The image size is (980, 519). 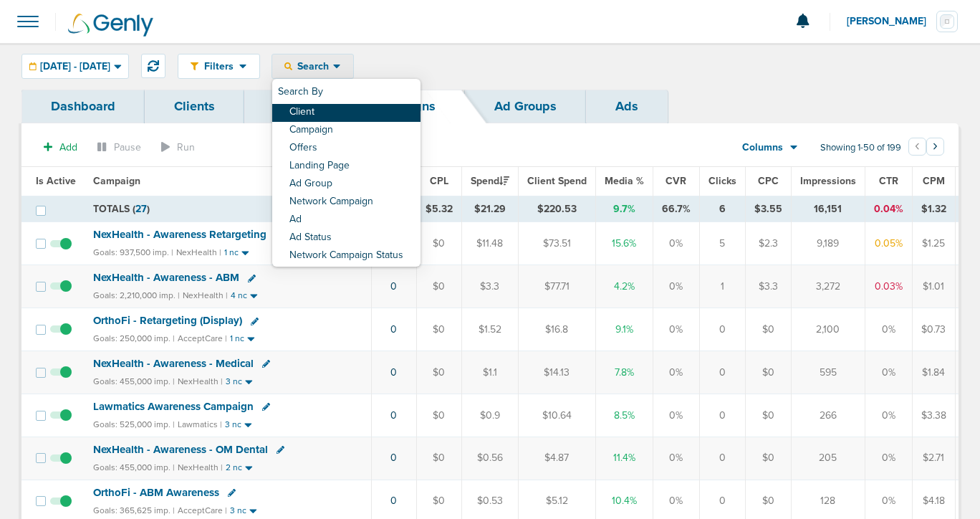 What do you see at coordinates (556, 415) in the screenshot?
I see `td: $10.64` at bounding box center [556, 415].